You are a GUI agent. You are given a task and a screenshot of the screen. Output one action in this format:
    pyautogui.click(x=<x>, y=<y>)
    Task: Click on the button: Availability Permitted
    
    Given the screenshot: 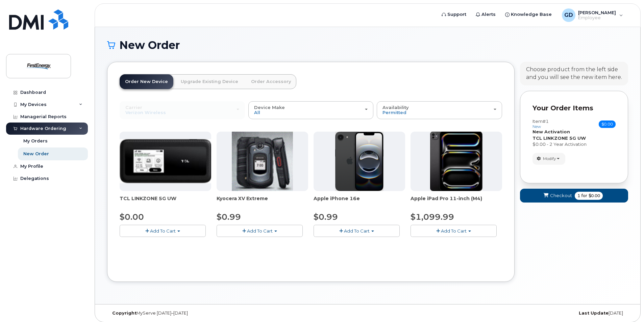 What is the action you would take?
    pyautogui.click(x=439, y=110)
    